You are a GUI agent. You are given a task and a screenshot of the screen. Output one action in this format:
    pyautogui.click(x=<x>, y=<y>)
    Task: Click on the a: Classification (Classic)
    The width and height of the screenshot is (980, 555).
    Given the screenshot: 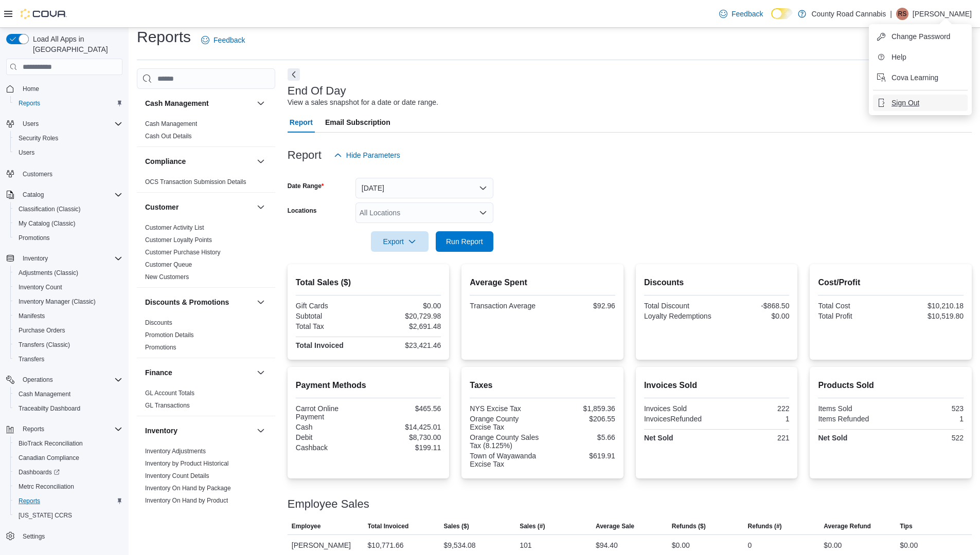 What is the action you would take?
    pyautogui.click(x=49, y=210)
    